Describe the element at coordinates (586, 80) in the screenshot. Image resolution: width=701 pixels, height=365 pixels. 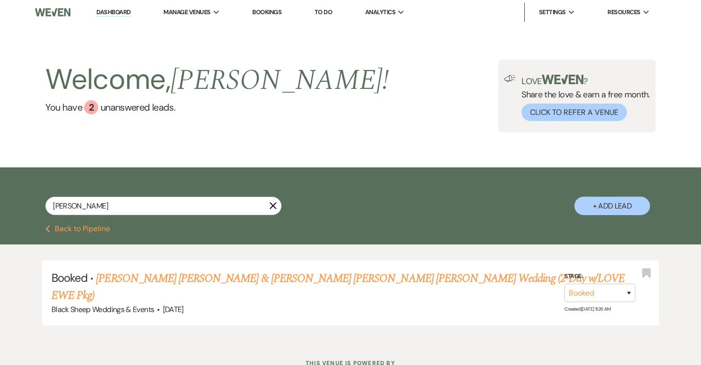
I see `p: Love ?` at that location.